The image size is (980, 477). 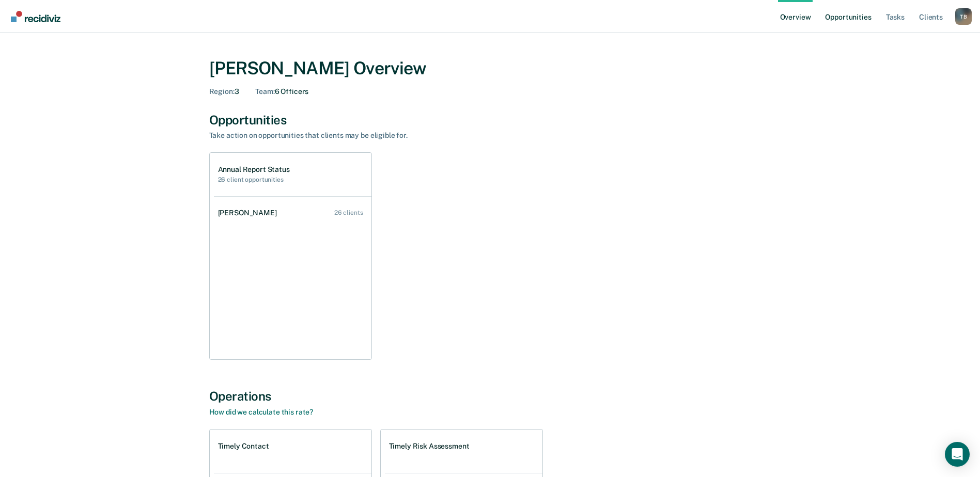 What do you see at coordinates (243, 446) in the screenshot?
I see `h1: Timely Contact` at bounding box center [243, 446].